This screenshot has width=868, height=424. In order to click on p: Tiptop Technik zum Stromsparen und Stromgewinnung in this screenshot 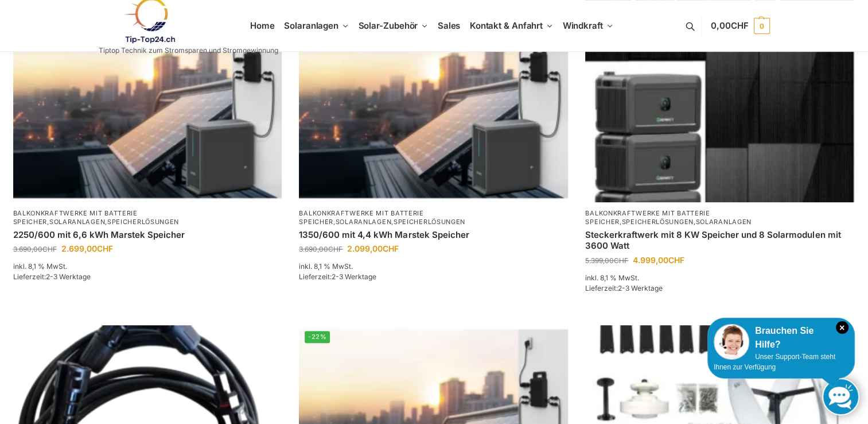, I will do `click(188, 51)`.